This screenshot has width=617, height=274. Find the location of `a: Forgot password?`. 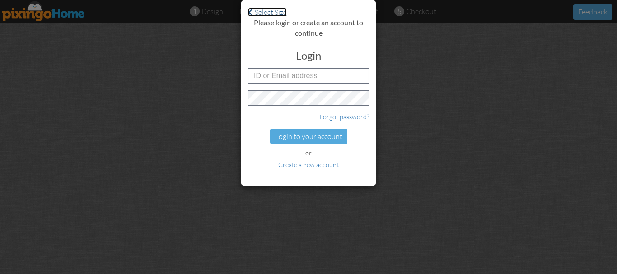

a: Forgot password? is located at coordinates (344, 117).